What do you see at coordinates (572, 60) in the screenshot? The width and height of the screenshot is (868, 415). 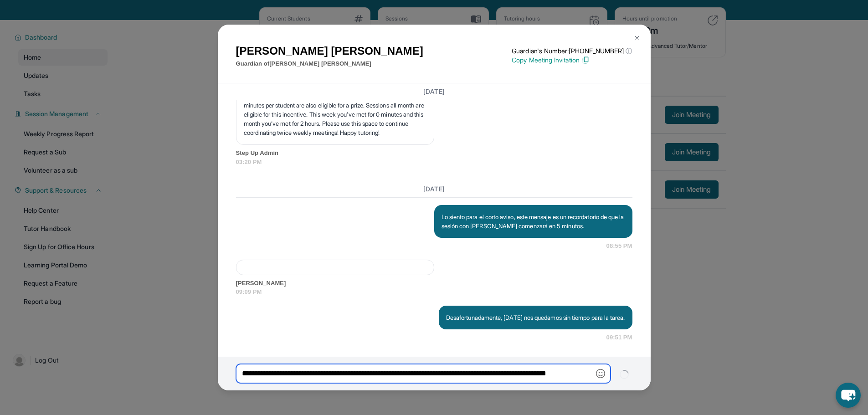 I see `p: Copy Meeting Invitation` at bounding box center [572, 60].